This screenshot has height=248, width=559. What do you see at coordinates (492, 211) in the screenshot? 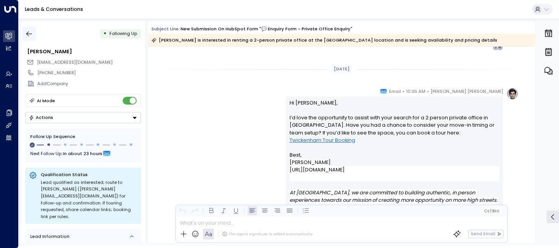
I see `button: Cc|Bcc` at bounding box center [492, 211].